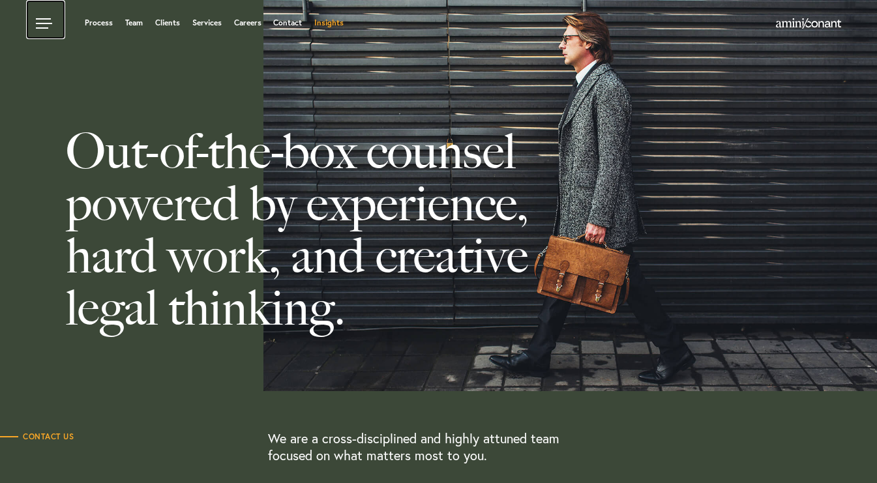 This screenshot has height=483, width=877. Describe the element at coordinates (329, 23) in the screenshot. I see `a: Insights` at that location.